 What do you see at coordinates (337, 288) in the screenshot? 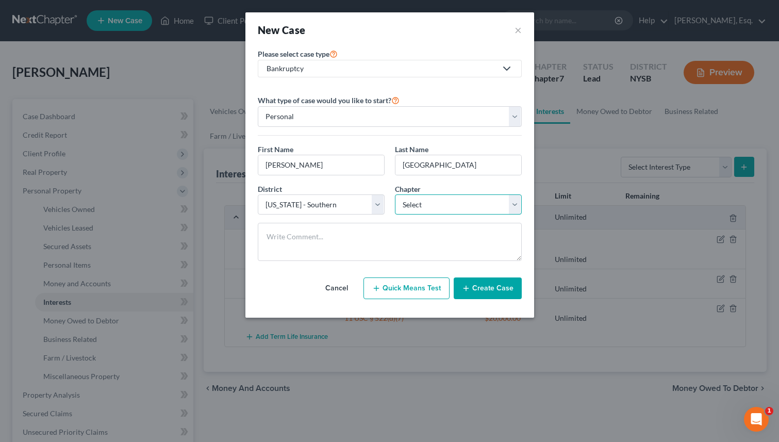
I see `button: Cancel` at bounding box center [337, 288].